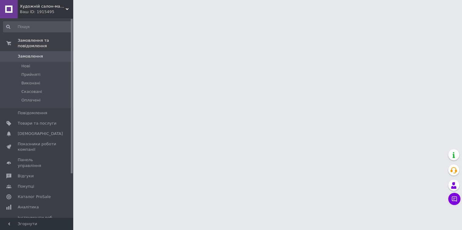 The height and width of the screenshot is (230, 462). What do you see at coordinates (31, 83) in the screenshot?
I see `span: Виконані` at bounding box center [31, 83].